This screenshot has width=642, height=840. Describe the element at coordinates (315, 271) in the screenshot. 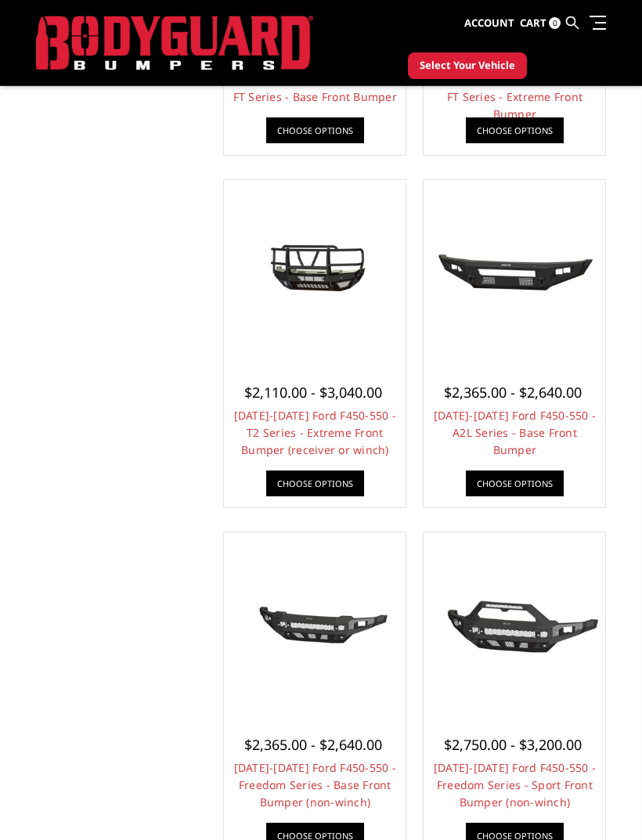

I see `a: 2023-2025 Ford F450-550 - T2 Series - Extreme Front Bumper (receiver or winch)` at that location.